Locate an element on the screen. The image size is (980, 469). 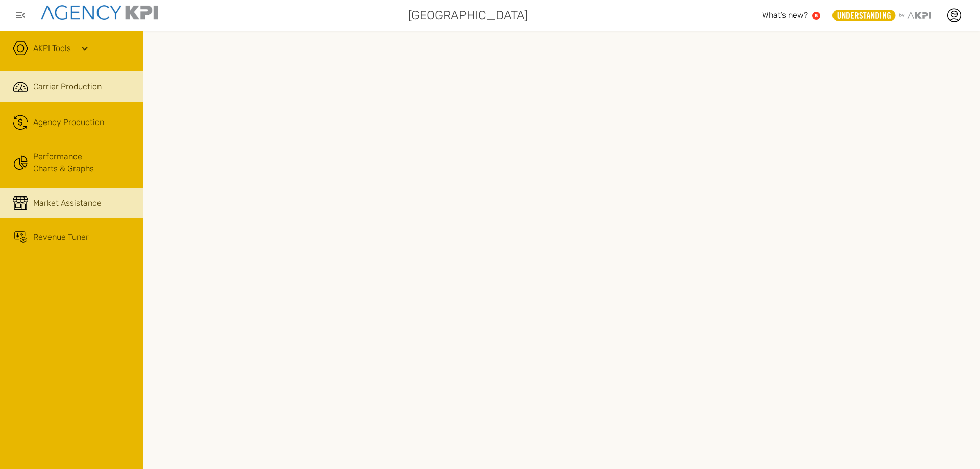
span: Agency Production is located at coordinates (68, 123).